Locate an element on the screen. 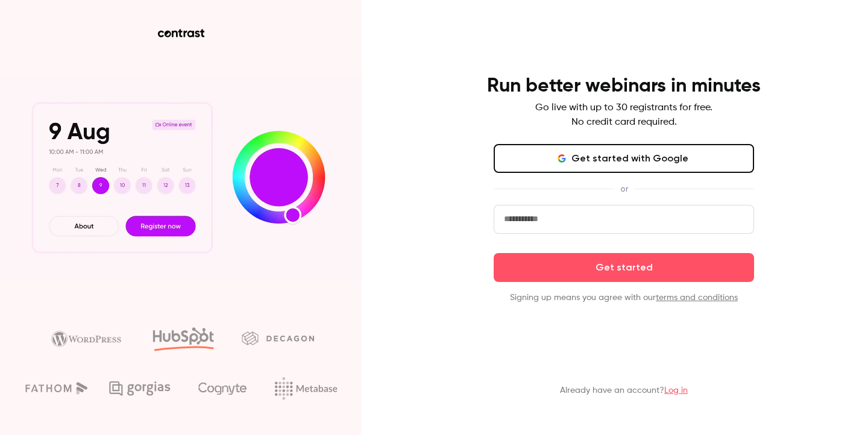 The width and height of the screenshot is (868, 435). p: Already have an account? is located at coordinates (625, 391).